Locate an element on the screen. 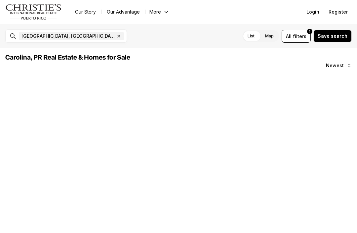  a: Our Advantage is located at coordinates (123, 12).